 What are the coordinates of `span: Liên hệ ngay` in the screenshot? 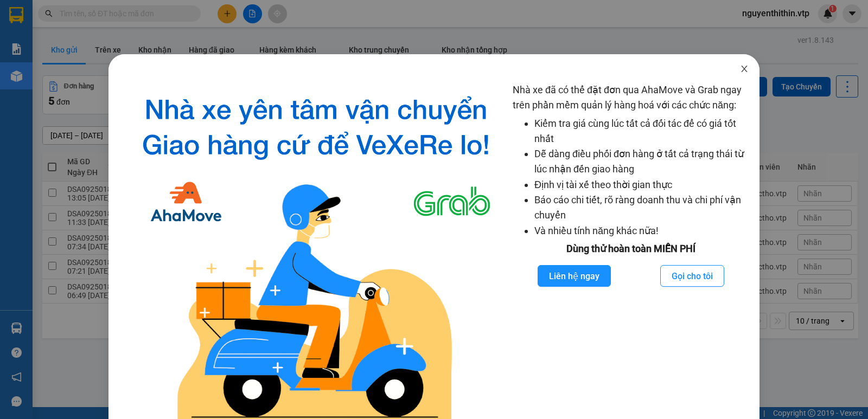 It's located at (574, 276).